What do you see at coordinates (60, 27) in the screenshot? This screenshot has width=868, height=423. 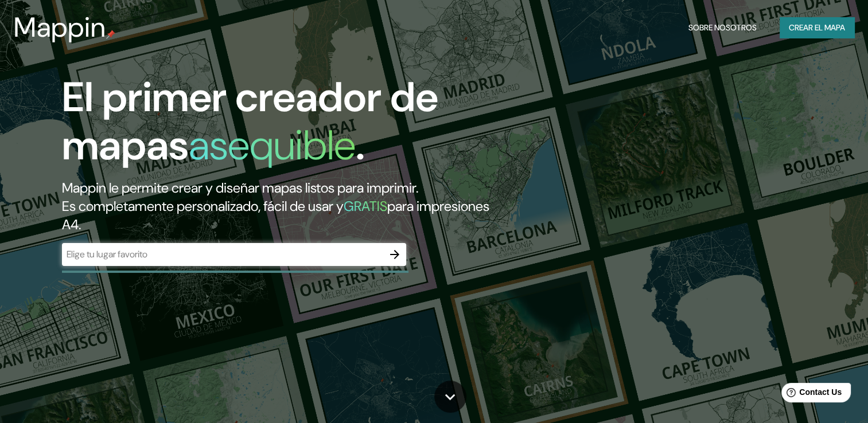 I see `h3: Mappin` at bounding box center [60, 27].